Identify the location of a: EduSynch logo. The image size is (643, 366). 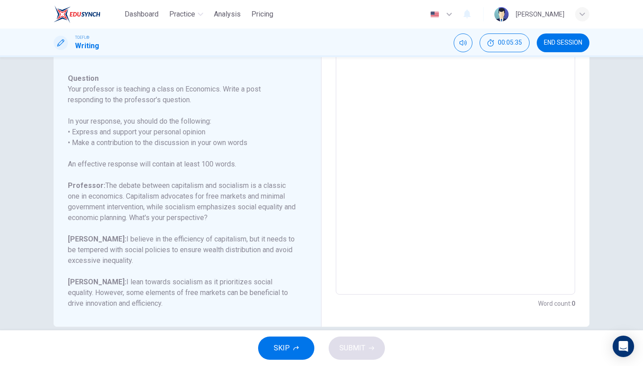
(87, 14).